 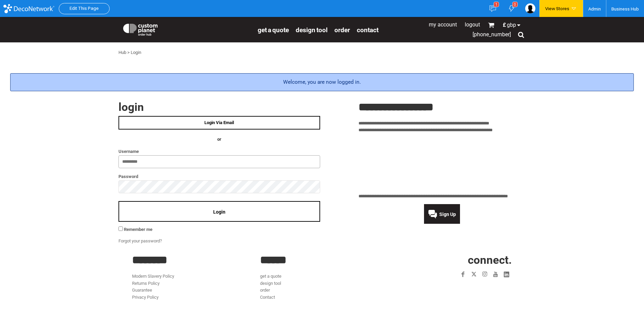 I want to click on span: GBP, so click(x=511, y=25).